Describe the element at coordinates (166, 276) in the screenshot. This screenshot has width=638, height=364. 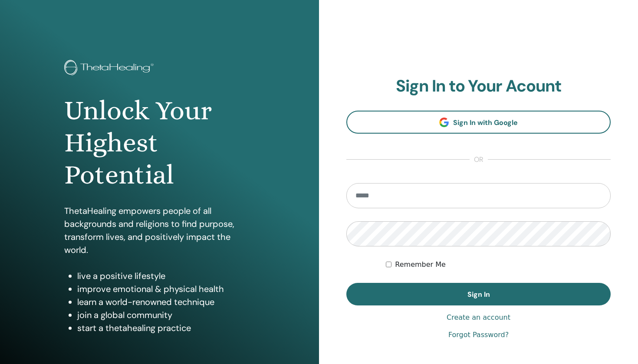
I see `li: live a positive lifestyle` at that location.